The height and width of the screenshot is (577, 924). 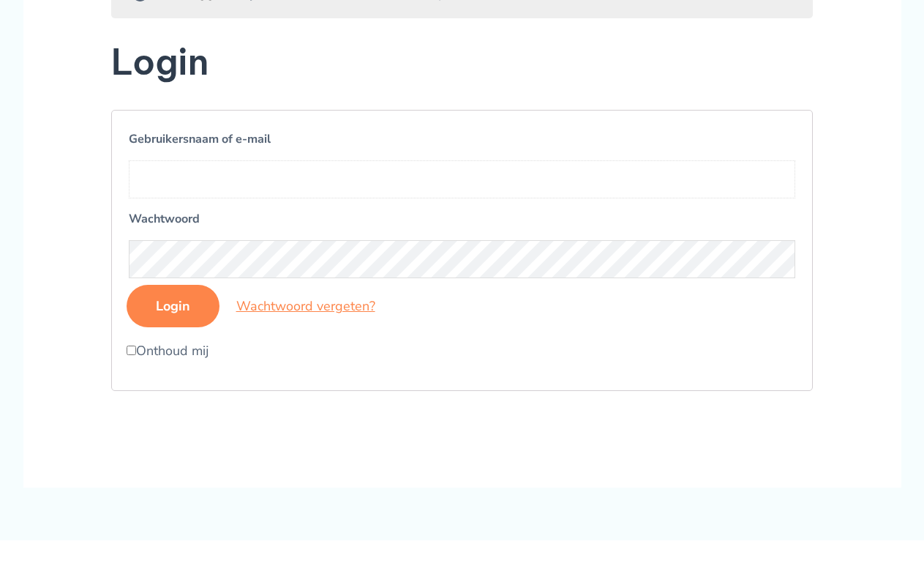 What do you see at coordinates (463, 352) in the screenshot?
I see `label: Onthoud mij` at bounding box center [463, 352].